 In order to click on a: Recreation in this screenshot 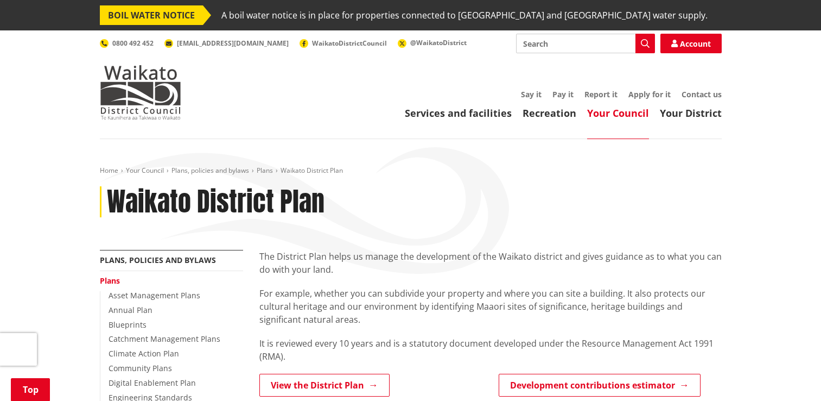, I will do `click(549, 113)`.